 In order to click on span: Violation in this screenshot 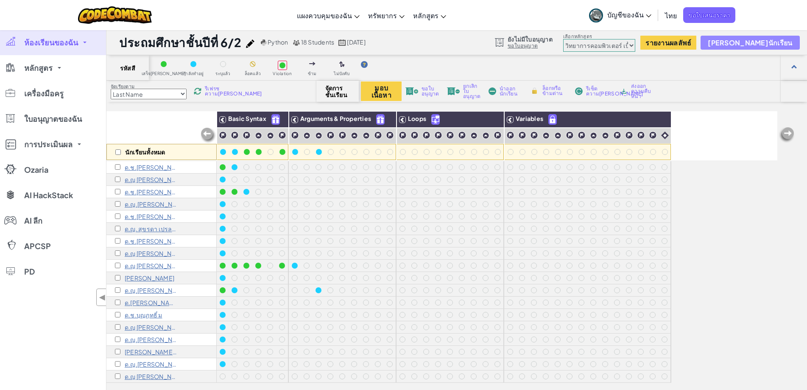, I will do `click(282, 73)`.